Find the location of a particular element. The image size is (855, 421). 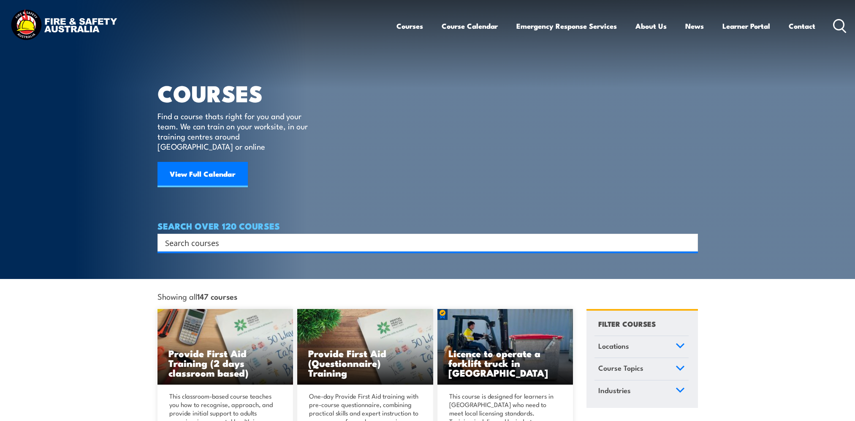

a: Provide First Aid (Questionnaire) Training is located at coordinates (365, 347).